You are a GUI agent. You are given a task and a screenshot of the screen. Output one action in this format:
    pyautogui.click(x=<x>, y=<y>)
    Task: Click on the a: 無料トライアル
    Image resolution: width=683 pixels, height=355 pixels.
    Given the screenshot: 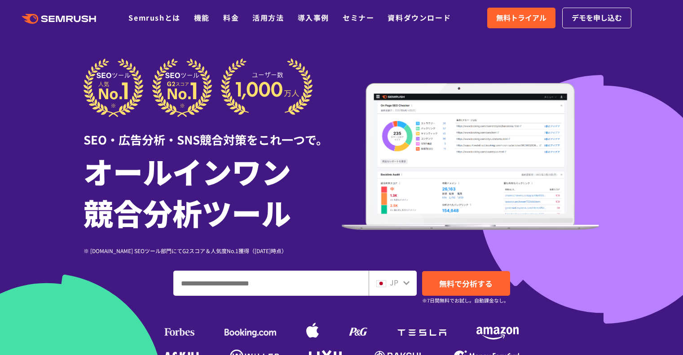 What is the action you would take?
    pyautogui.click(x=521, y=18)
    